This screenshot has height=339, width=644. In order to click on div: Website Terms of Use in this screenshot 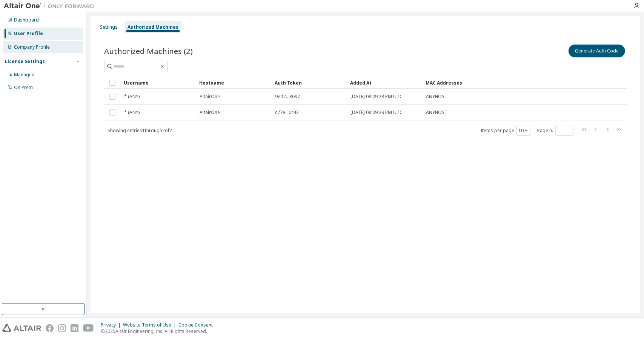, I will do `click(150, 325)`.